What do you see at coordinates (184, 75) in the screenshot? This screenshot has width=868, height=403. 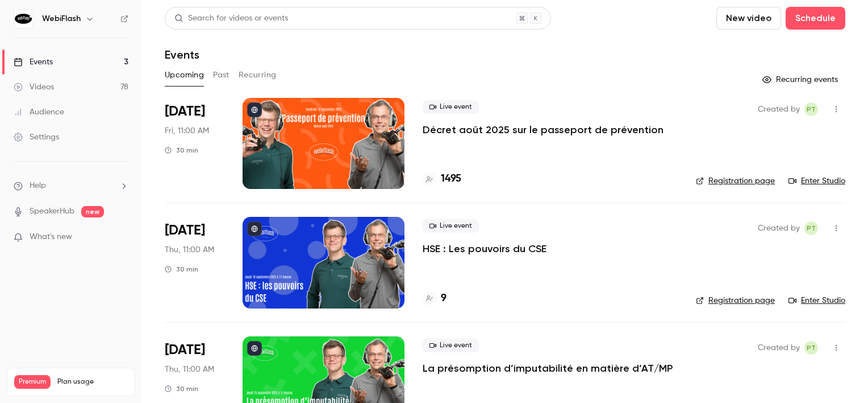 I see `button: Upcoming` at bounding box center [184, 75].